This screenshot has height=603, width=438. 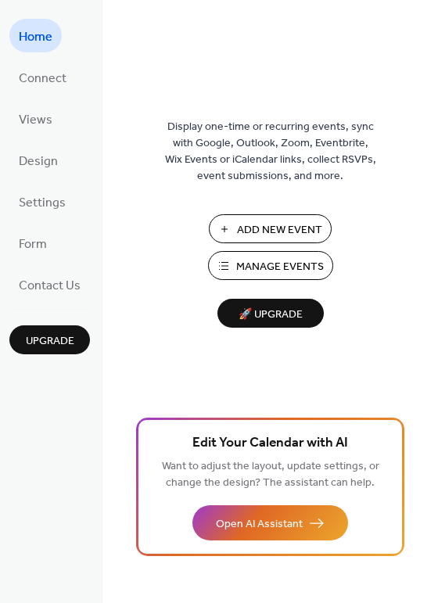 I want to click on span: Settings, so click(x=42, y=202).